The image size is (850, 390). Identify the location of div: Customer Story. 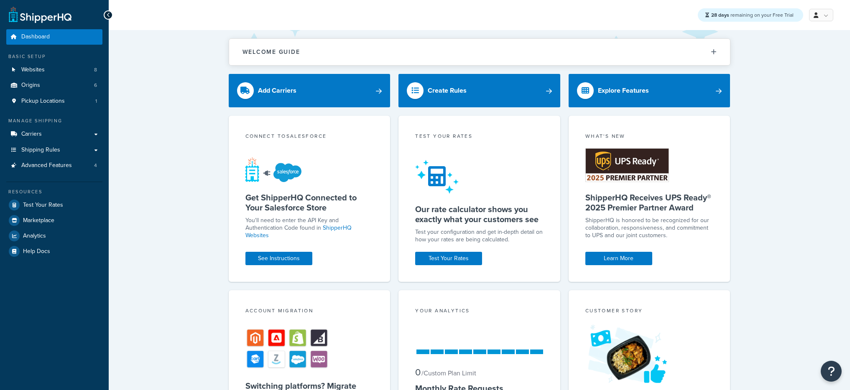
(649, 312).